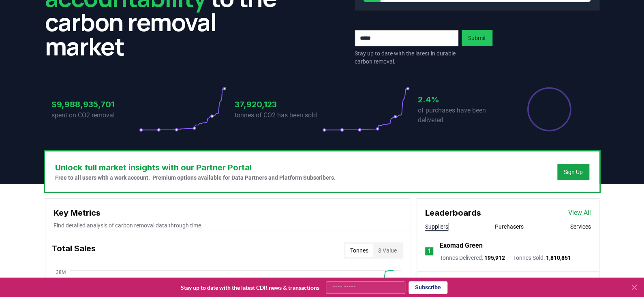  What do you see at coordinates (558, 258) in the screenshot?
I see `span: 1,810,851` at bounding box center [558, 258].